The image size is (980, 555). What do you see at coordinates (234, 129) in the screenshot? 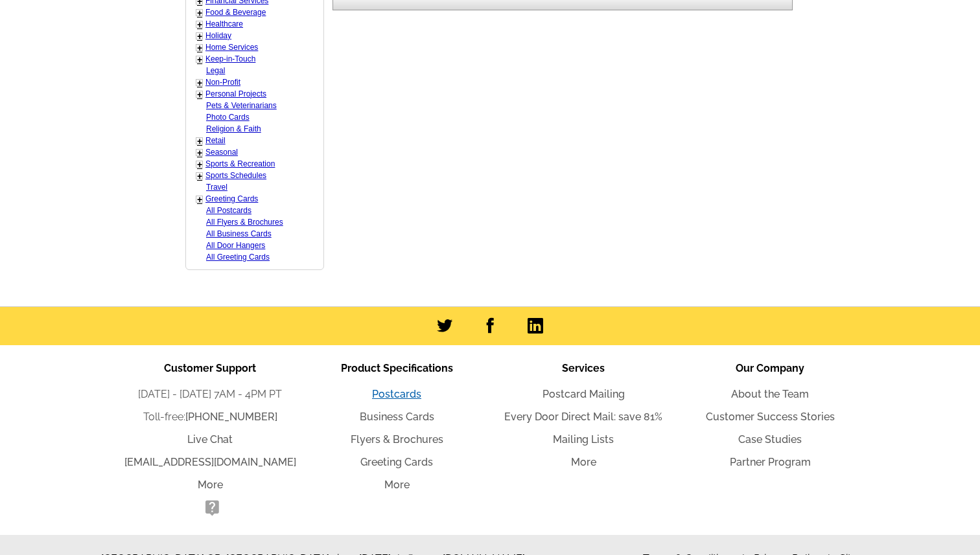
I see `a: Religion & Faith` at bounding box center [234, 129].